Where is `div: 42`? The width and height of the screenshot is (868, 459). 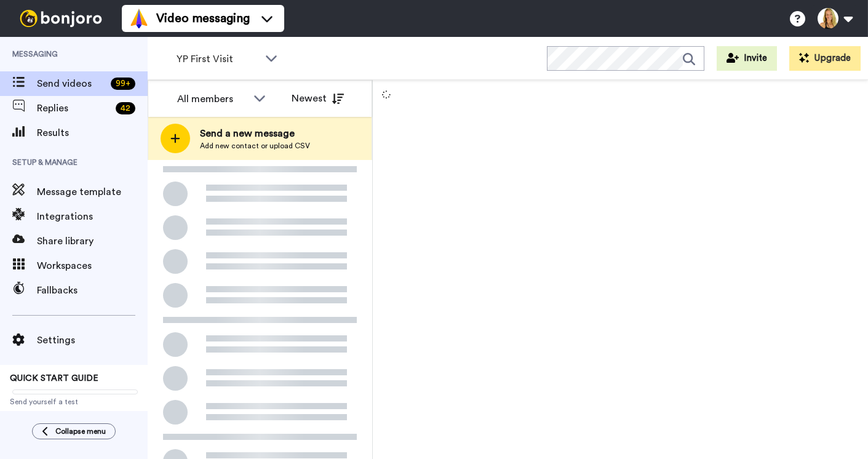 div: 42 is located at coordinates (125, 108).